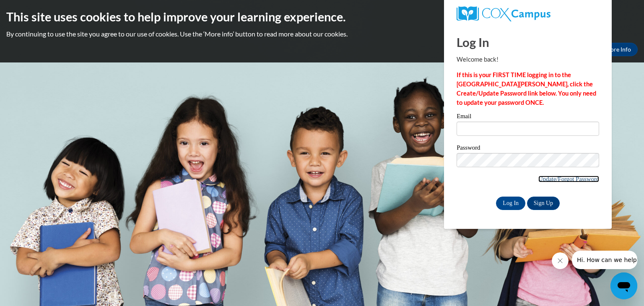  I want to click on p: By continuing to use the site you agree to our use of cookies. Use the ‘More info’ button to read..., so click(322, 34).